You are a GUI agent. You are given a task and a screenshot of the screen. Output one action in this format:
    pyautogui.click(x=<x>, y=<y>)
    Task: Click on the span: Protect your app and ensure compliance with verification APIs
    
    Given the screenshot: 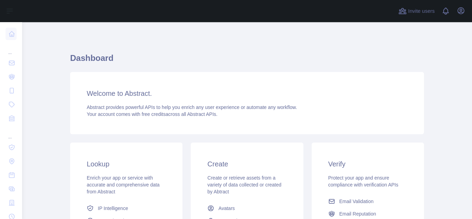 What is the action you would take?
    pyautogui.click(x=363, y=181)
    